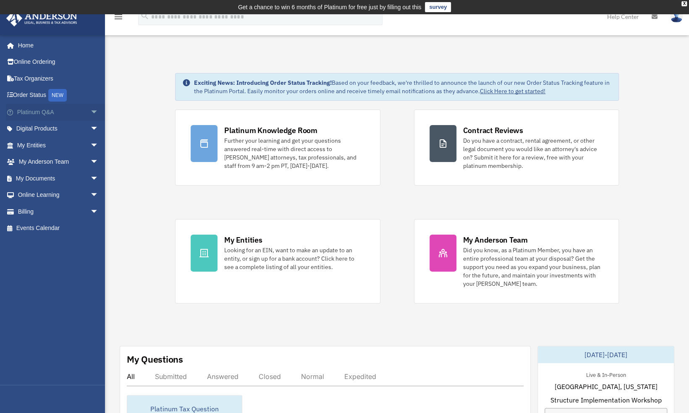 Image resolution: width=689 pixels, height=413 pixels. Describe the element at coordinates (513, 91) in the screenshot. I see `a: Click Here to get started!` at that location.